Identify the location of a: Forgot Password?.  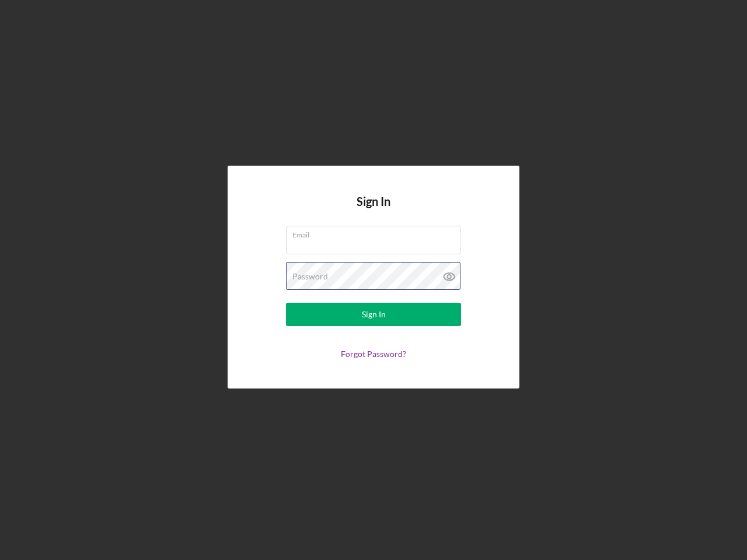
(373, 353).